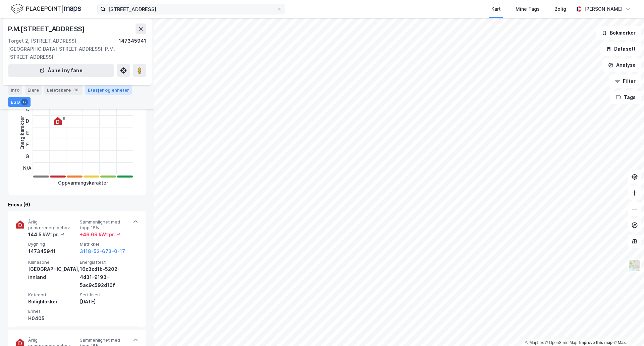 The width and height of the screenshot is (644, 346). What do you see at coordinates (53, 225) in the screenshot?
I see `span: Årlig primærenergibehov` at bounding box center [53, 225].